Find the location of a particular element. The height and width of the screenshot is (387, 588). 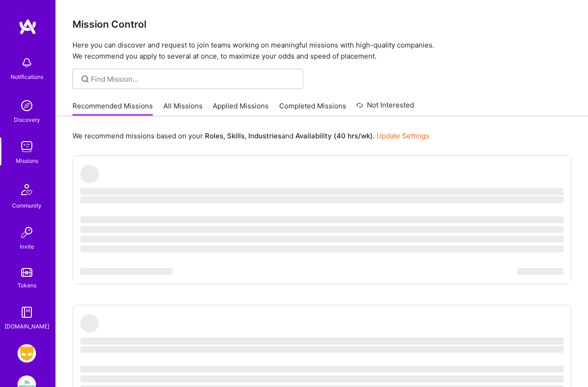

a: All Missions is located at coordinates (183, 108).